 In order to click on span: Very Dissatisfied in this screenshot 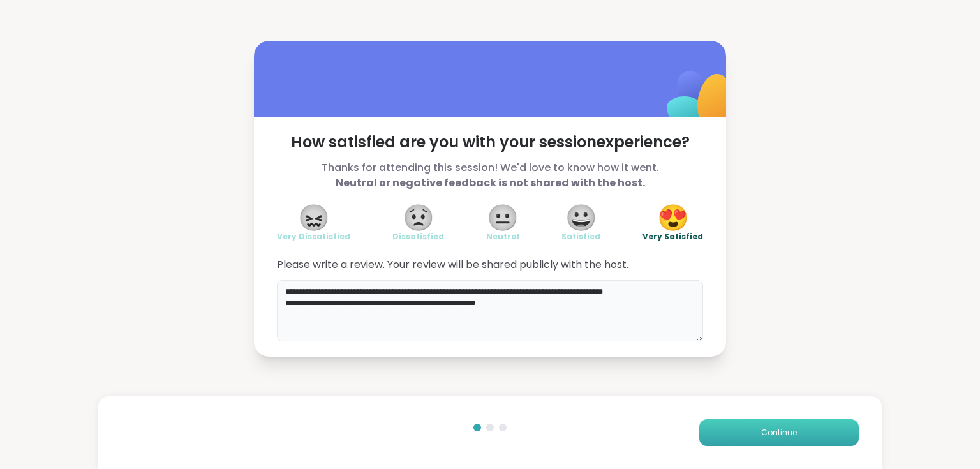, I will do `click(314, 237)`.